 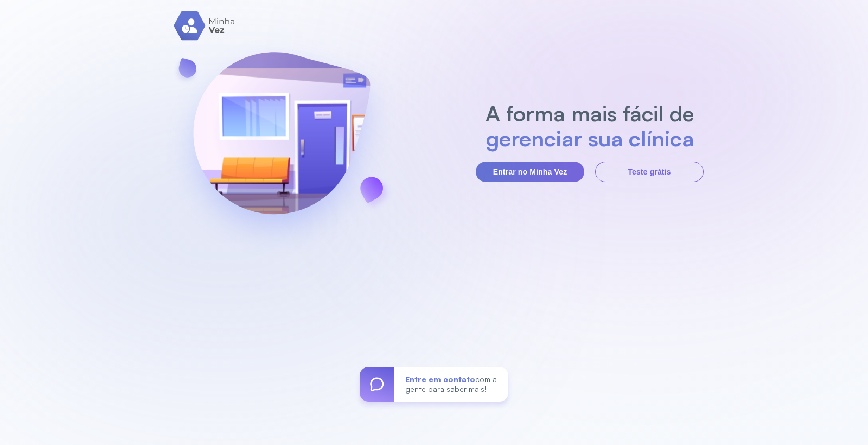 I want to click on span: Entre em contato, so click(x=440, y=379).